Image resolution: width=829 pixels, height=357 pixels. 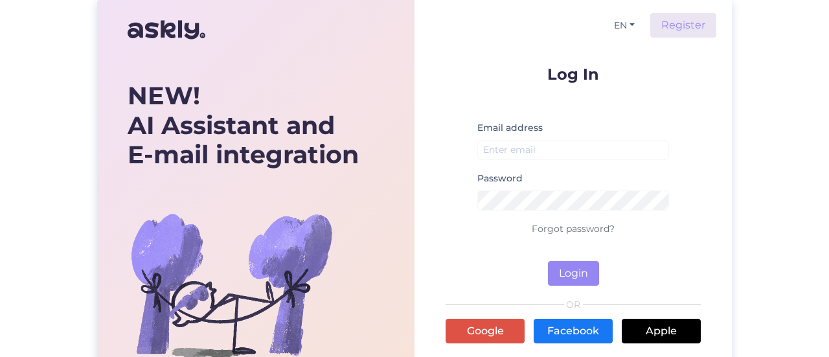 I want to click on a: Google, so click(x=485, y=331).